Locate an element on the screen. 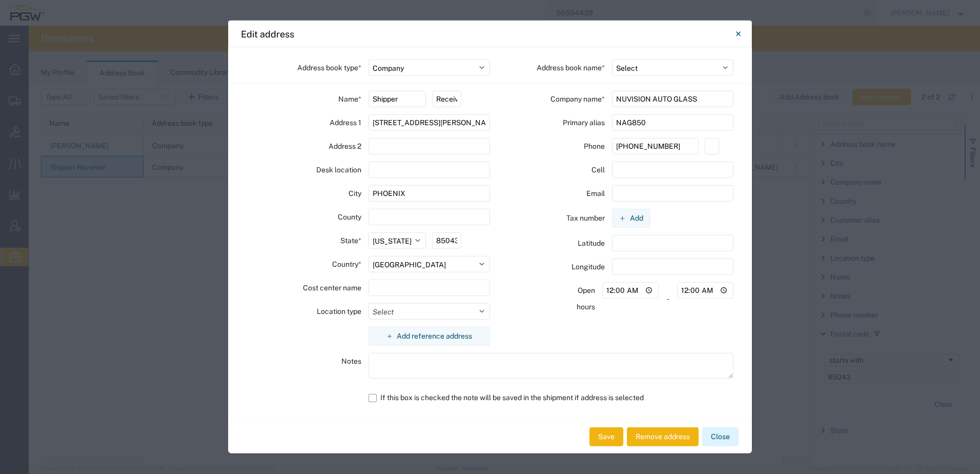 This screenshot has height=474, width=980. label: City is located at coordinates (355, 194).